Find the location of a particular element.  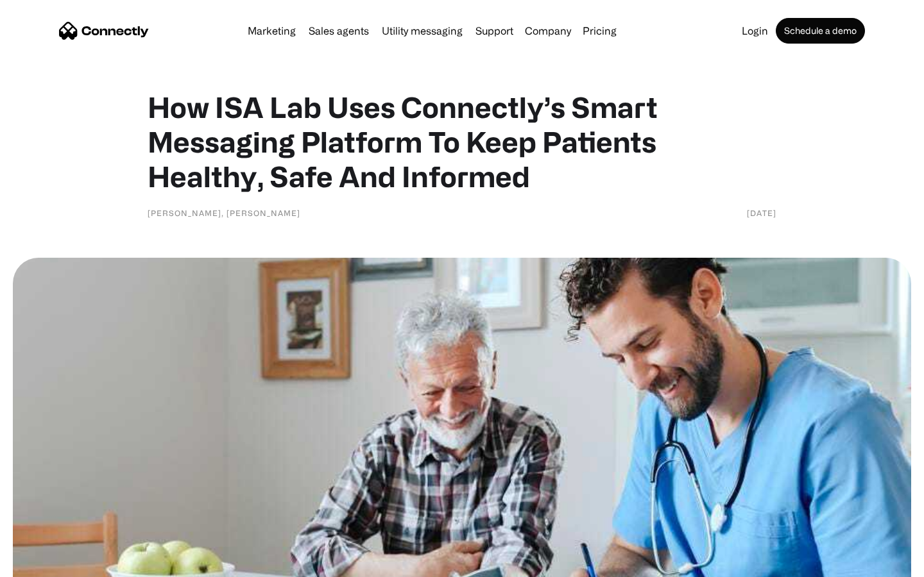

a: Marketing is located at coordinates (271, 31).